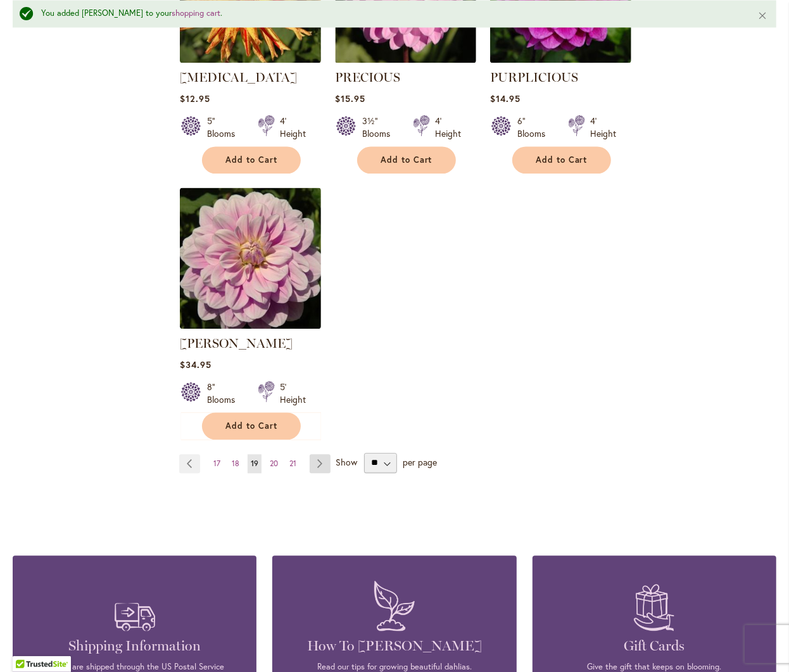  I want to click on a: shopping cart, so click(195, 12).